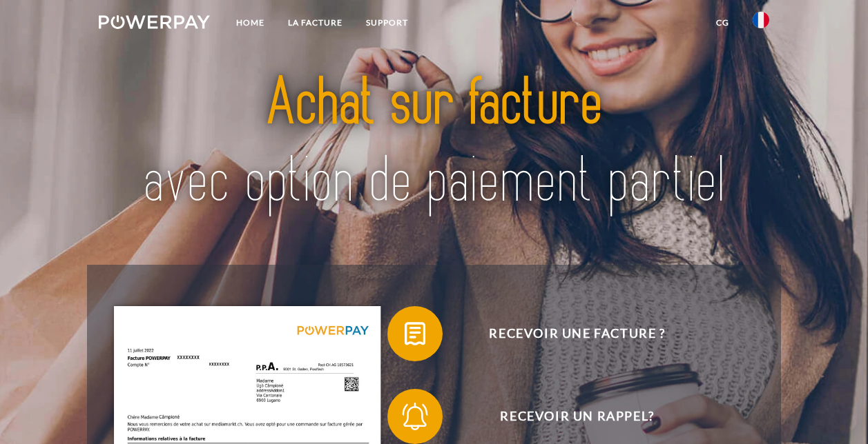 The width and height of the screenshot is (868, 444). I want to click on span: Recevoir un rappel?, so click(577, 416).